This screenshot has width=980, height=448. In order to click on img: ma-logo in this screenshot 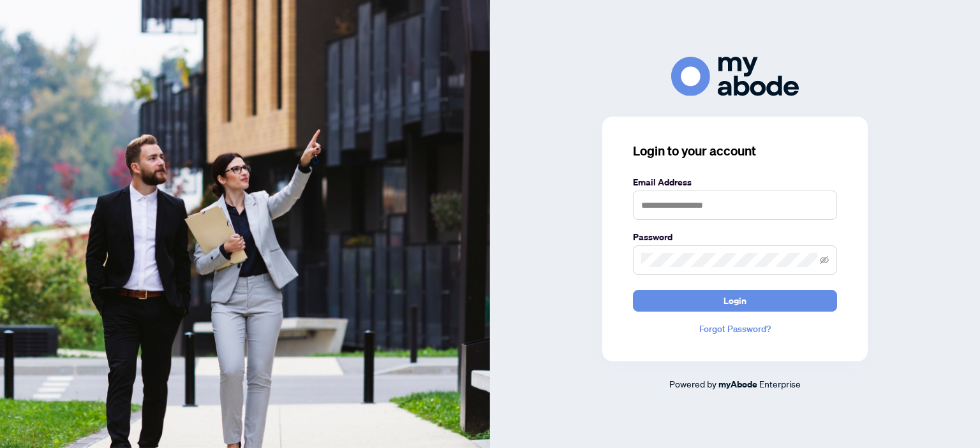, I will do `click(735, 76)`.